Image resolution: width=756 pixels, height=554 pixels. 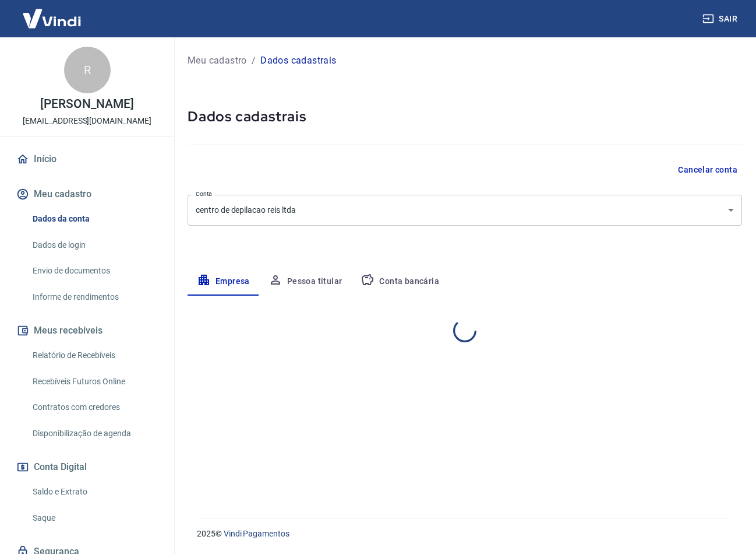 I want to click on label: Conta, so click(x=203, y=194).